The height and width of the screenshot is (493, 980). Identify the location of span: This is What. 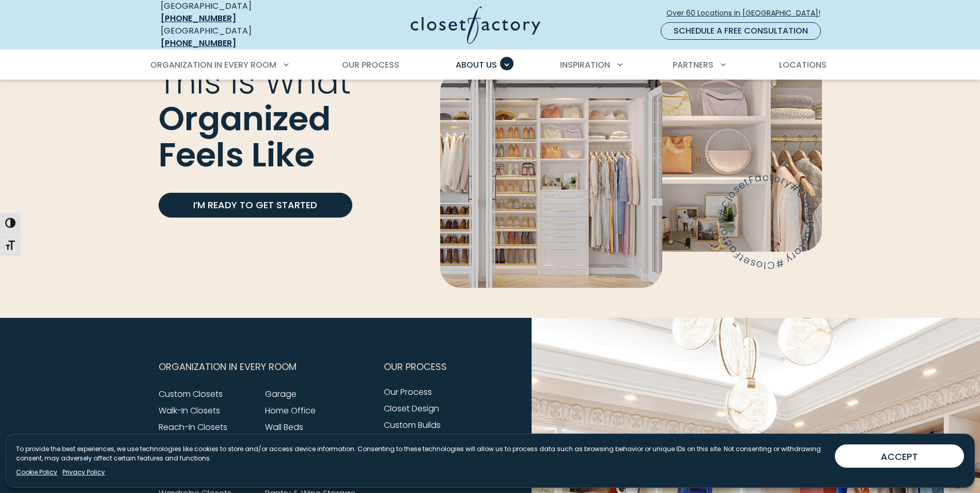
(255, 82).